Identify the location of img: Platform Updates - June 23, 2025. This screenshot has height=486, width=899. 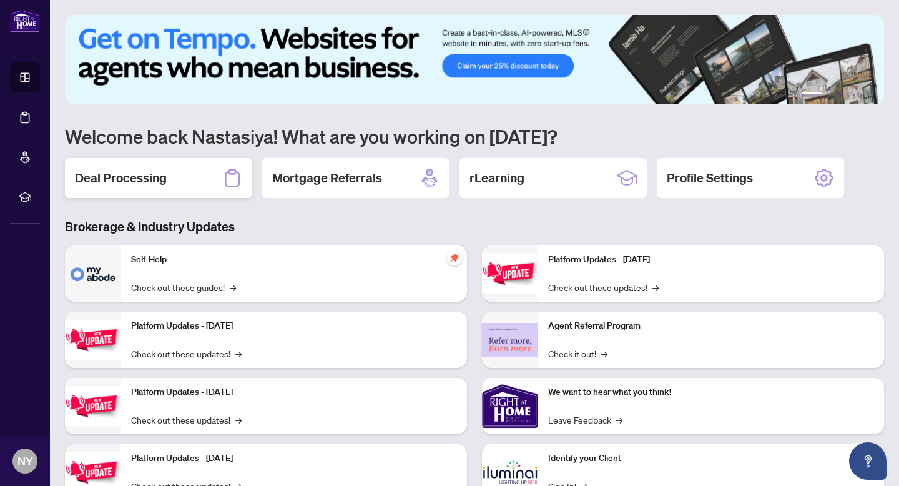
(510, 273).